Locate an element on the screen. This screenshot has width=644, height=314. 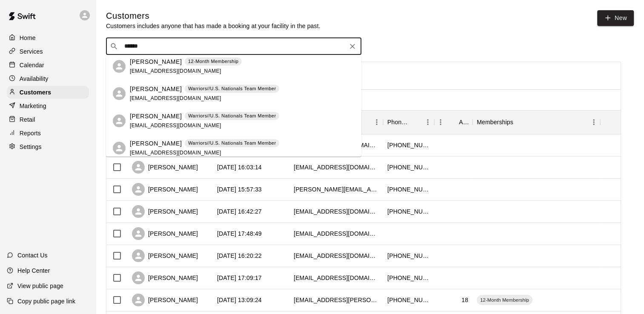
div: 2025-10-07 16:20:22 is located at coordinates (239, 256).